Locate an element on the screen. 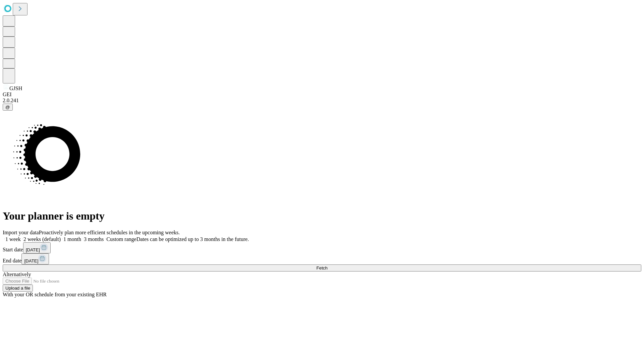 The height and width of the screenshot is (362, 644). h1: Your planner is empty is located at coordinates (322, 216).